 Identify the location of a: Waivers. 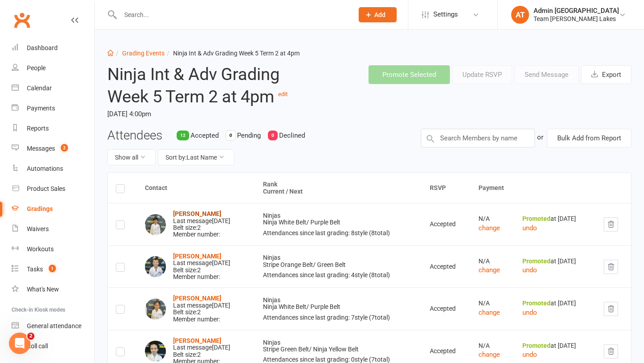
(53, 229).